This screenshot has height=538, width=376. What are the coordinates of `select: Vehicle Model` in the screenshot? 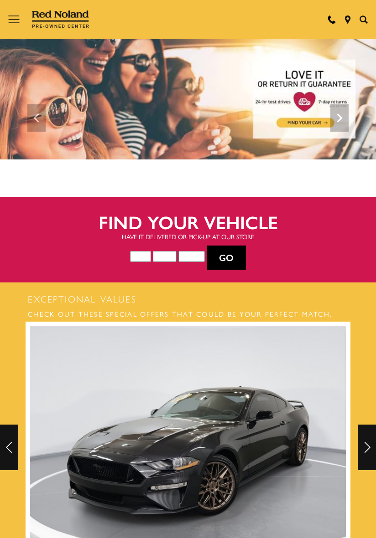 It's located at (191, 257).